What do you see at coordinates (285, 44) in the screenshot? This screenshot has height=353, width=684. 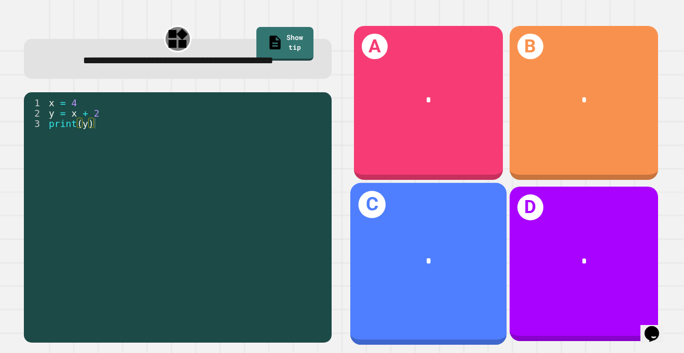 I see `a: Show tip` at bounding box center [285, 44].